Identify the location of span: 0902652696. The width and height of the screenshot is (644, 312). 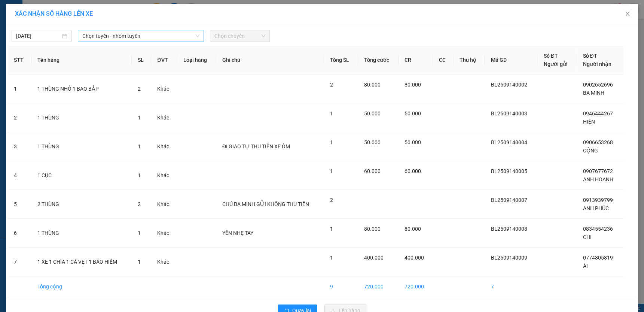
(597, 85).